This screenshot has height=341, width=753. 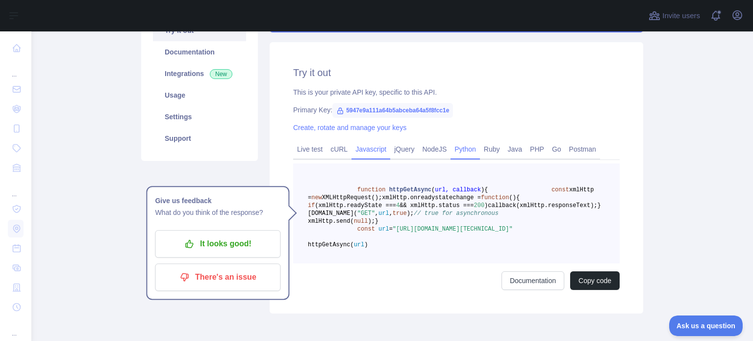 I want to click on a: Integrations New, so click(x=199, y=74).